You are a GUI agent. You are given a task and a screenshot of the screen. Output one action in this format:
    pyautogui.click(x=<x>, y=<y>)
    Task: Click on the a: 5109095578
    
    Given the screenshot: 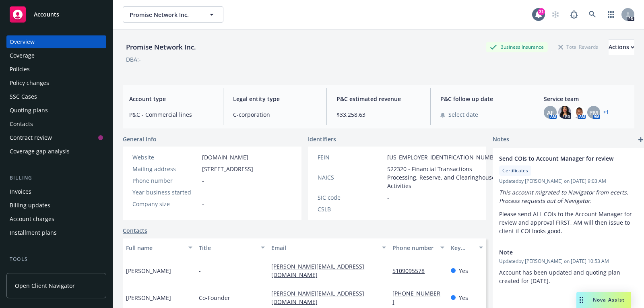 What is the action you would take?
    pyautogui.click(x=412, y=270)
    